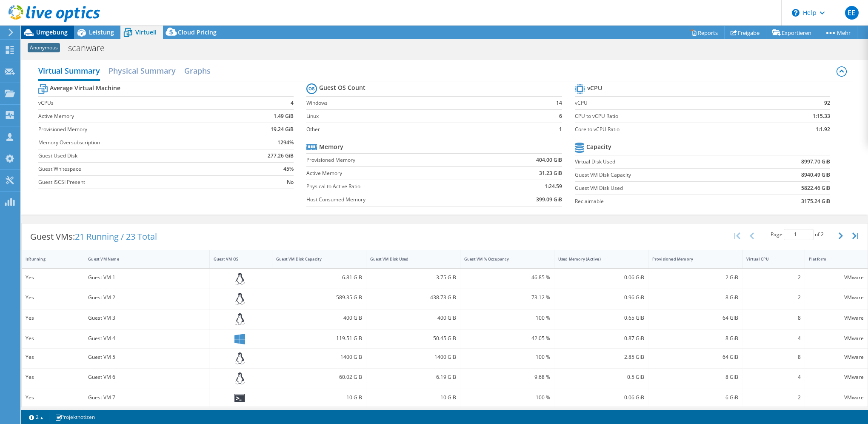 The width and height of the screenshot is (868, 424). Describe the element at coordinates (822, 130) in the screenshot. I see `b: 1:1.92` at that location.